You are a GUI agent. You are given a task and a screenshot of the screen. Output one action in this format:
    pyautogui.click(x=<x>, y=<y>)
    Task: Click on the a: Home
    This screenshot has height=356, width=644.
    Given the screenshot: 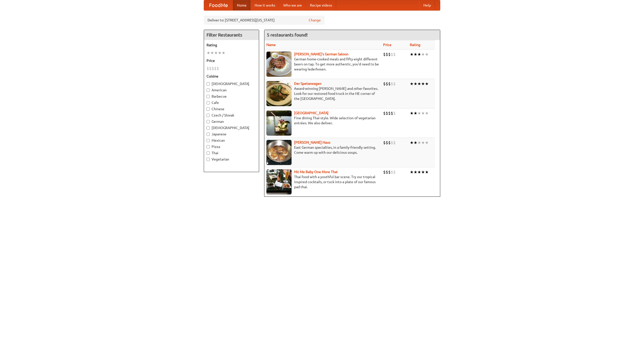 What is the action you would take?
    pyautogui.click(x=241, y=5)
    